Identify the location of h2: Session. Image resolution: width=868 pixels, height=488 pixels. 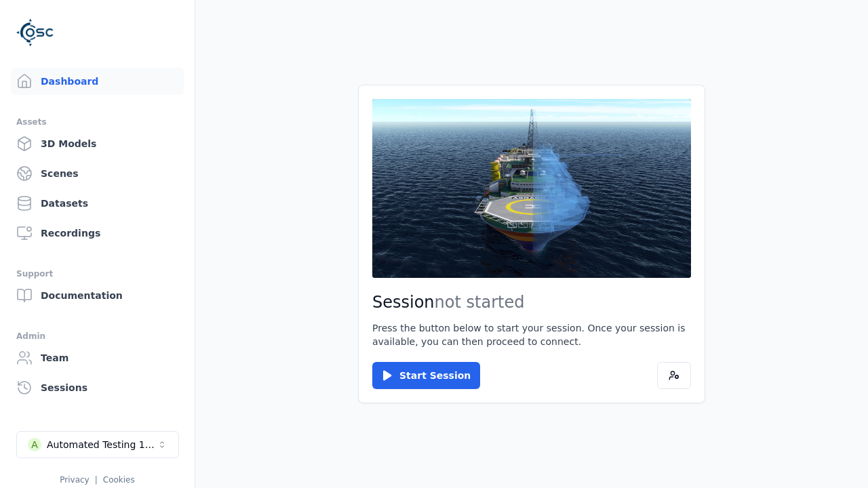
(531, 302).